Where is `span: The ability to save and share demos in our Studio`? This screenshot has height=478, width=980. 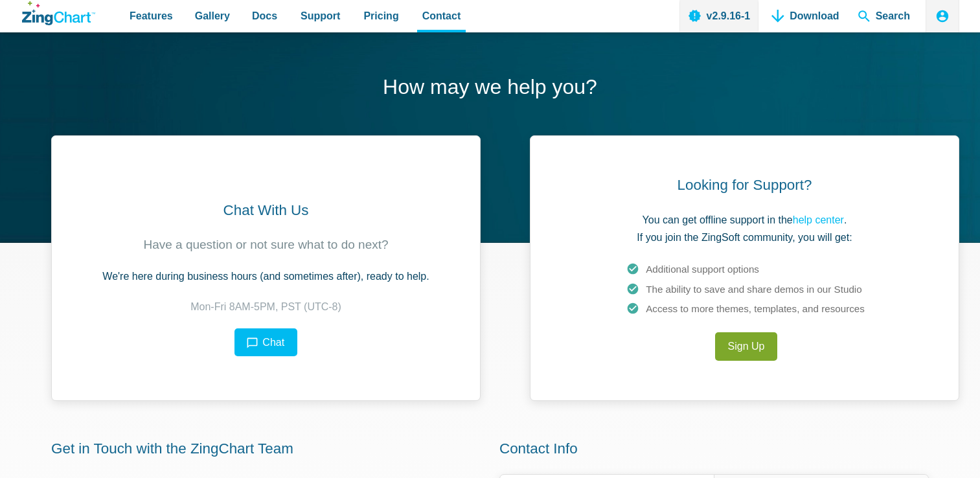
span: The ability to save and share demos in our Studio is located at coordinates (753, 289).